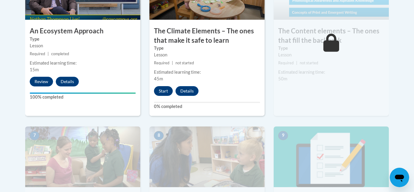  I want to click on h3: The Content elements – The ones that fill the backpack, so click(331, 36).